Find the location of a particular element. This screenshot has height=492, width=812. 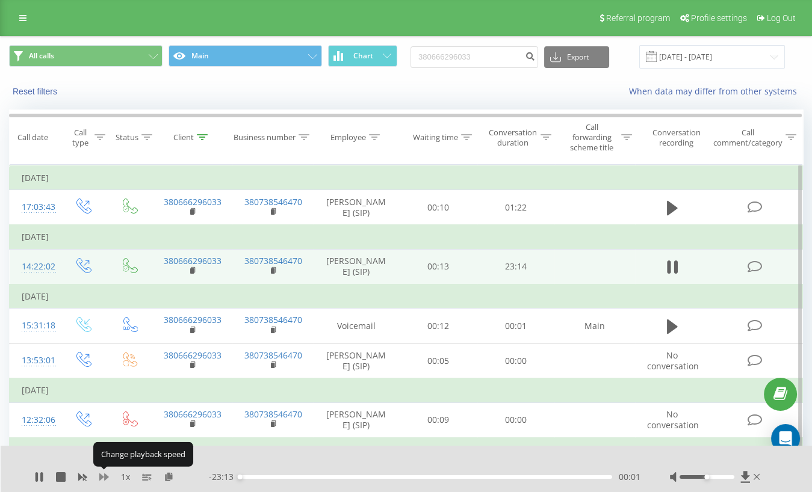

div: Change playback speed is located at coordinates (143, 454).